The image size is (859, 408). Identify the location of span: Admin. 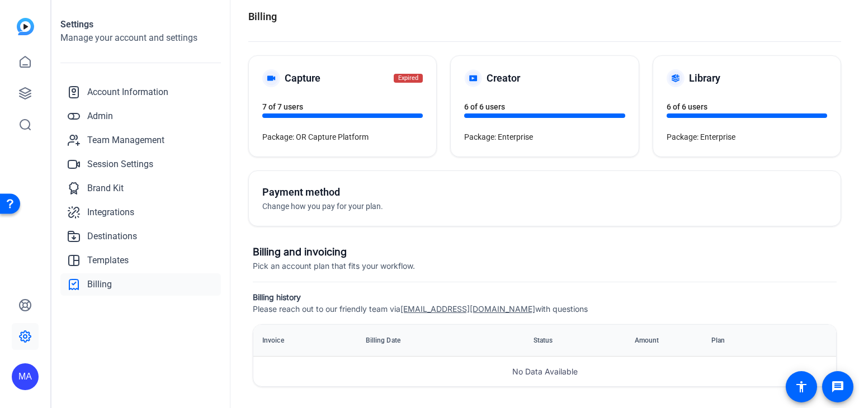
(100, 116).